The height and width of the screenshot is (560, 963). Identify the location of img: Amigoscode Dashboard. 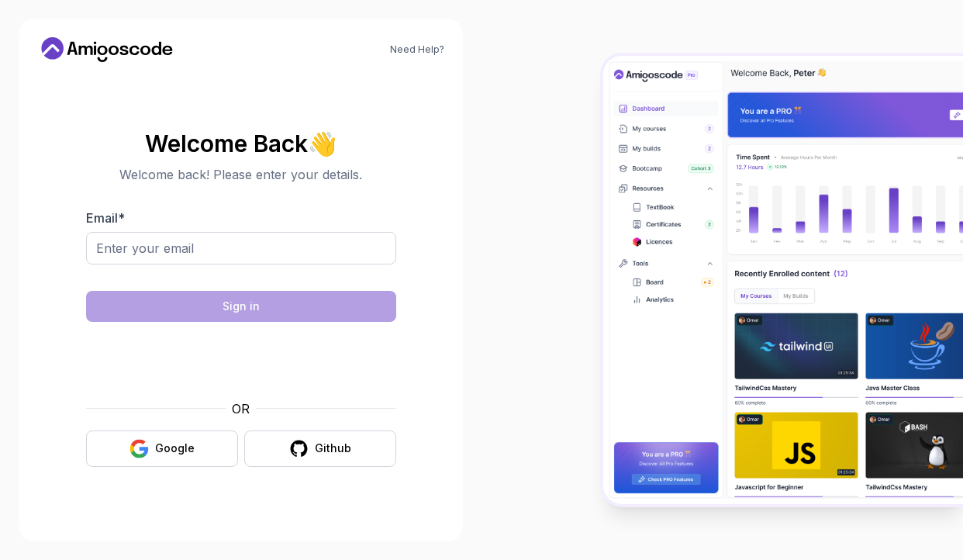
(783, 280).